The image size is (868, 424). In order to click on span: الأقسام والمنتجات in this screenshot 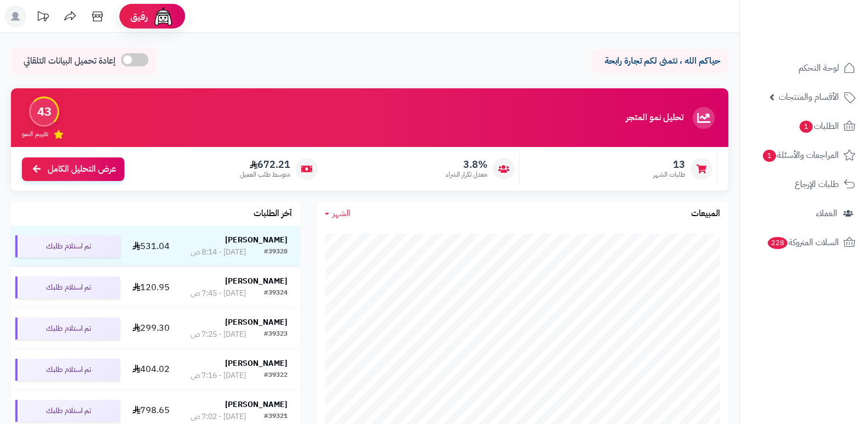, I will do `click(809, 97)`.